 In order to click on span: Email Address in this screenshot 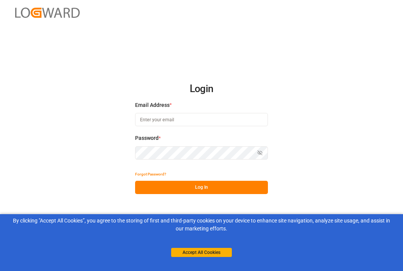, I will do `click(152, 105)`.